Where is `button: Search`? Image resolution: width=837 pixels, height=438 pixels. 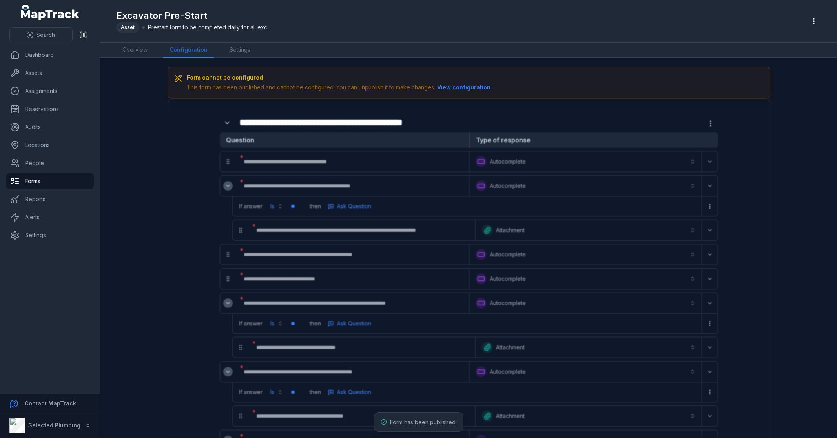
button: Search is located at coordinates (41, 35).